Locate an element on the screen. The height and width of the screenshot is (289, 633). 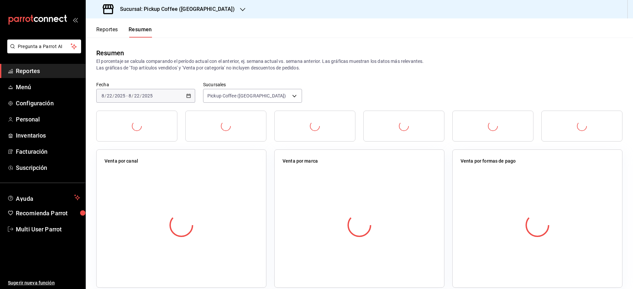
span: Recomienda Parrot is located at coordinates (48, 213).